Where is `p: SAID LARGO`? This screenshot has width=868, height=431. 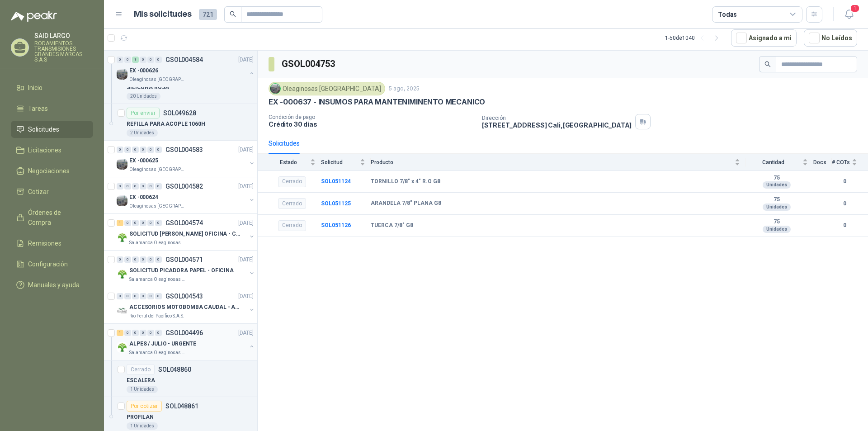
p: SAID LARGO is located at coordinates (64, 35).